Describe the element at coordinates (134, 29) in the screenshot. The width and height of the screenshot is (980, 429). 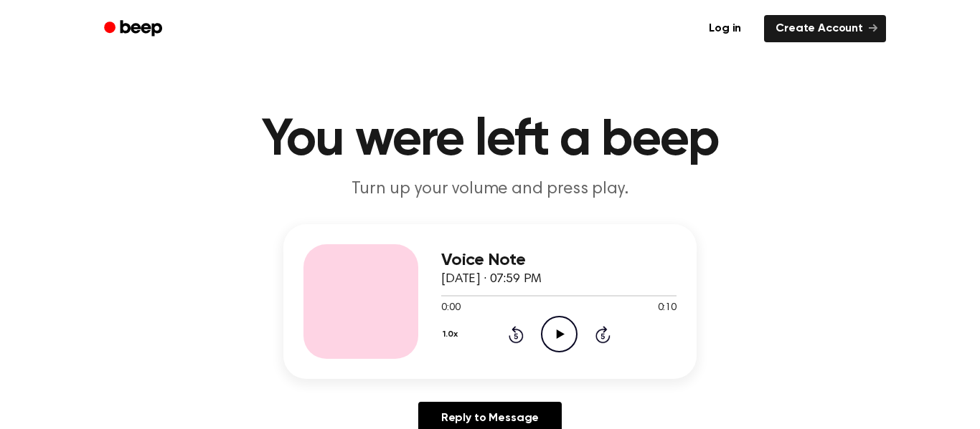
I see `a: Beep` at that location.